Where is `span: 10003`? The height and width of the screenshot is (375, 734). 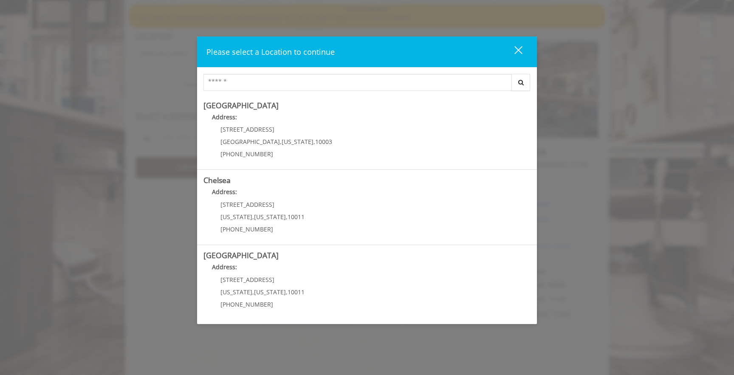 span: 10003 is located at coordinates (324, 142).